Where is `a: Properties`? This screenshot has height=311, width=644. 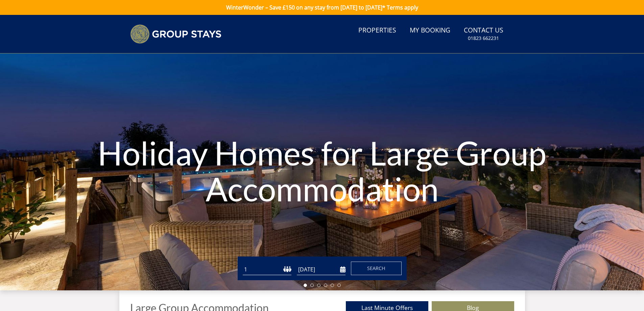
a: Properties is located at coordinates (377, 31).